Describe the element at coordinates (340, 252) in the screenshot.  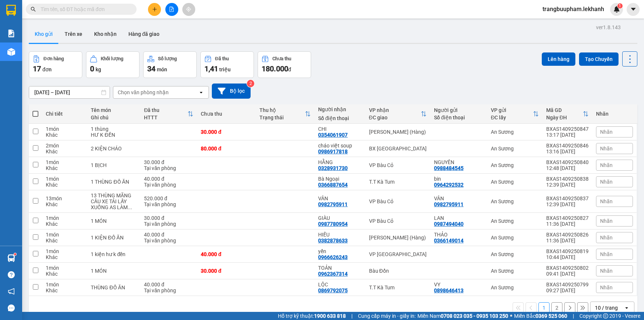
I see `div: yến` at that location.